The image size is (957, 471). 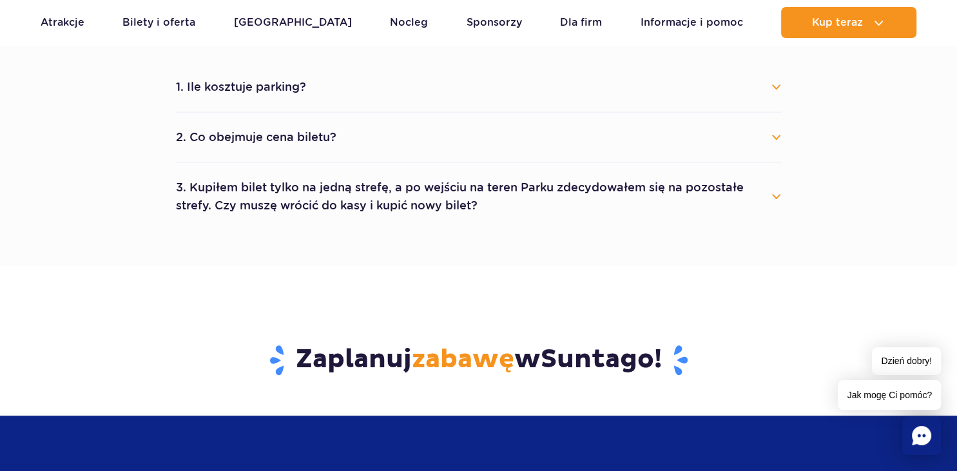 What do you see at coordinates (494, 23) in the screenshot?
I see `a: Sponsorzy` at bounding box center [494, 23].